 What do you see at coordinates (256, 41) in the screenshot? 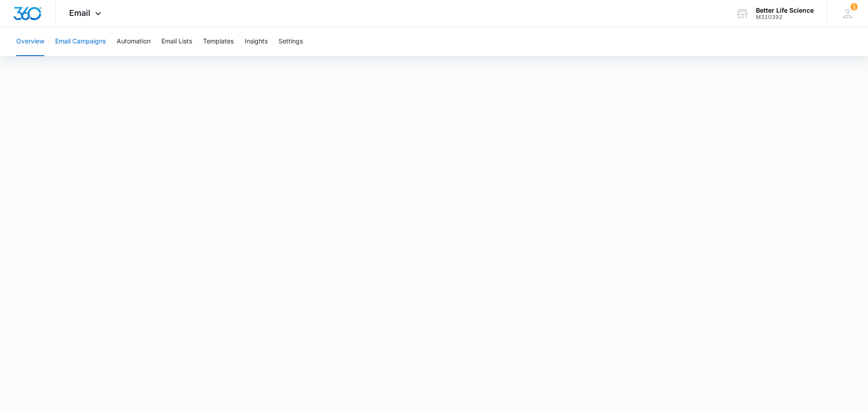
I see `button: Insights` at bounding box center [256, 41].